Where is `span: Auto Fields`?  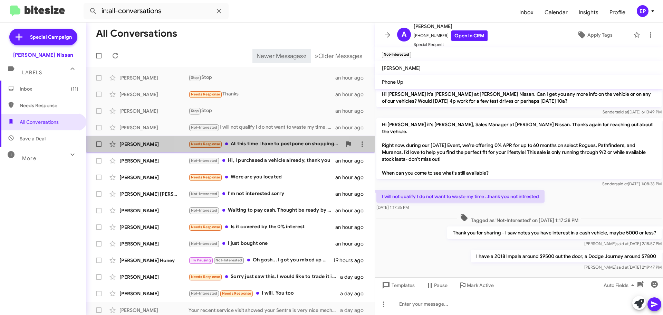 span: Auto Fields is located at coordinates (620, 285).